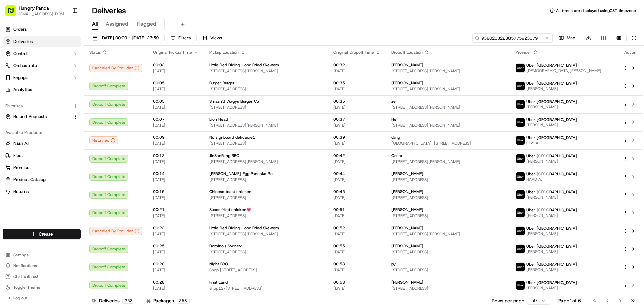  Describe the element at coordinates (357, 174) in the screenshot. I see `span: 00:44` at that location.